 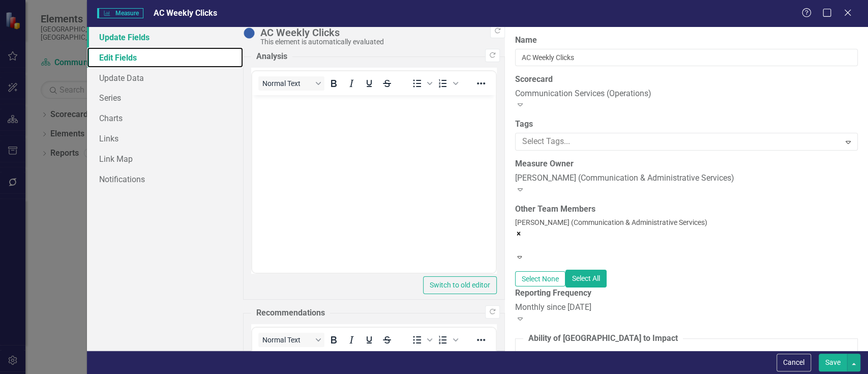 What do you see at coordinates (165, 97) in the screenshot?
I see `a: Series` at bounding box center [165, 97].